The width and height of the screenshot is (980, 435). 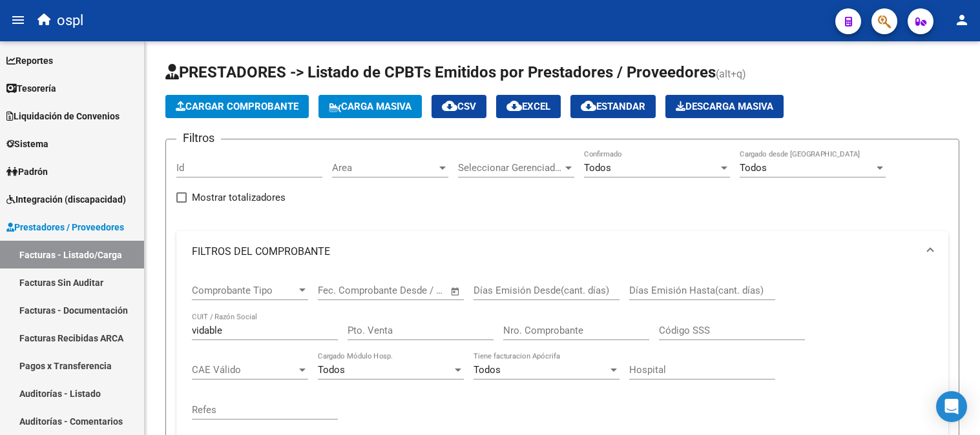 What do you see at coordinates (455, 292) in the screenshot?
I see `button: Open calendar` at bounding box center [455, 292].